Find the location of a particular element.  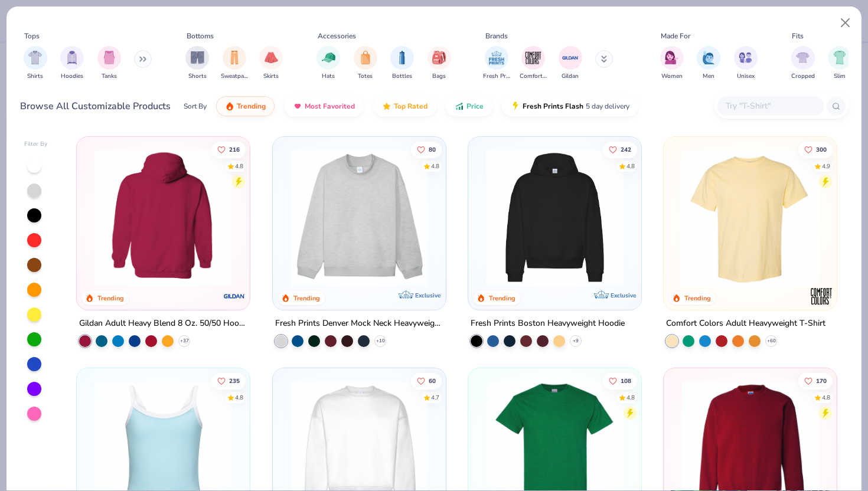

span: Bottles is located at coordinates (402, 76).